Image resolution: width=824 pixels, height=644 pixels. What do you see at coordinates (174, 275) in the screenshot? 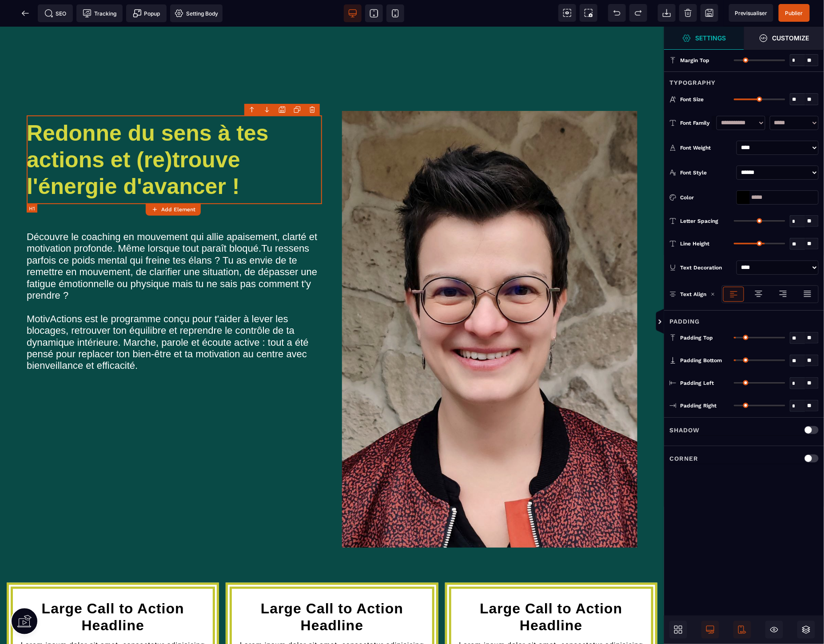
I see `h2: Découvre le coaching en mouvement qui allie apaisement, clarté et motivation profonde. Même lorsq...` at bounding box center [174, 275].